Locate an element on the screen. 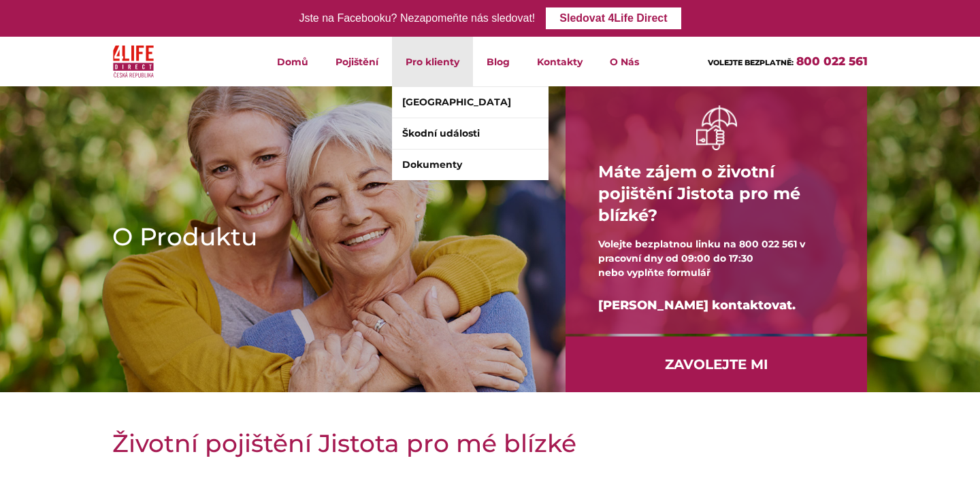  img: ruka držící deštník bilá ikona is located at coordinates (717, 127).